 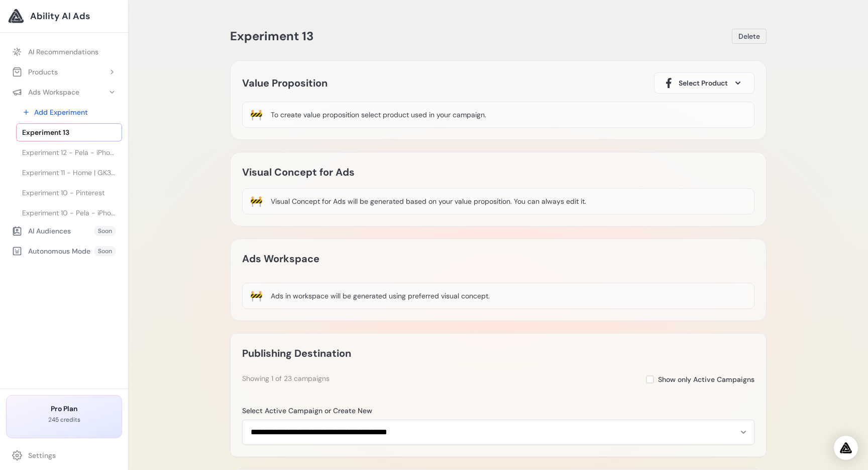 I want to click on span: Select Product, so click(x=703, y=83).